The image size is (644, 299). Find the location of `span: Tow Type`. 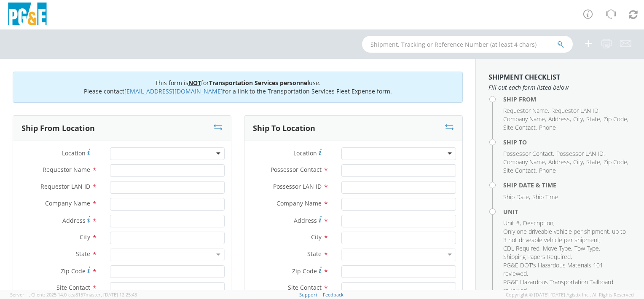

span: Tow Type is located at coordinates (587, 248).